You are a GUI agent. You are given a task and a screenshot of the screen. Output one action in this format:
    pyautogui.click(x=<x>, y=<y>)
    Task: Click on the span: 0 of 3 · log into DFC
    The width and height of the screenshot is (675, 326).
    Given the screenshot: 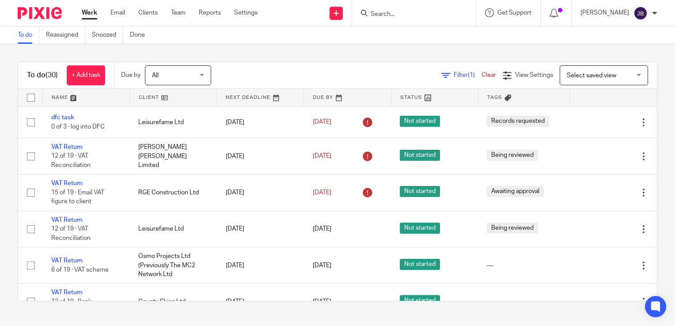 What is the action you would take?
    pyautogui.click(x=78, y=127)
    